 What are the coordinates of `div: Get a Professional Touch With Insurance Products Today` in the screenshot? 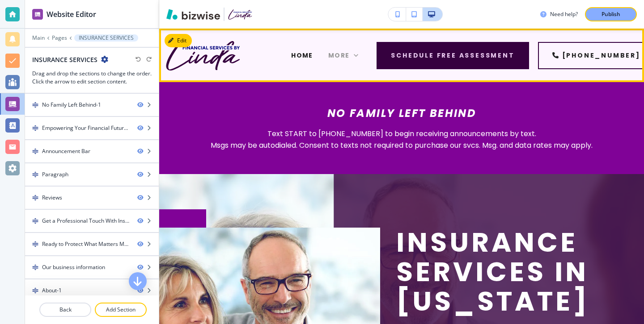 It's located at (86, 221).